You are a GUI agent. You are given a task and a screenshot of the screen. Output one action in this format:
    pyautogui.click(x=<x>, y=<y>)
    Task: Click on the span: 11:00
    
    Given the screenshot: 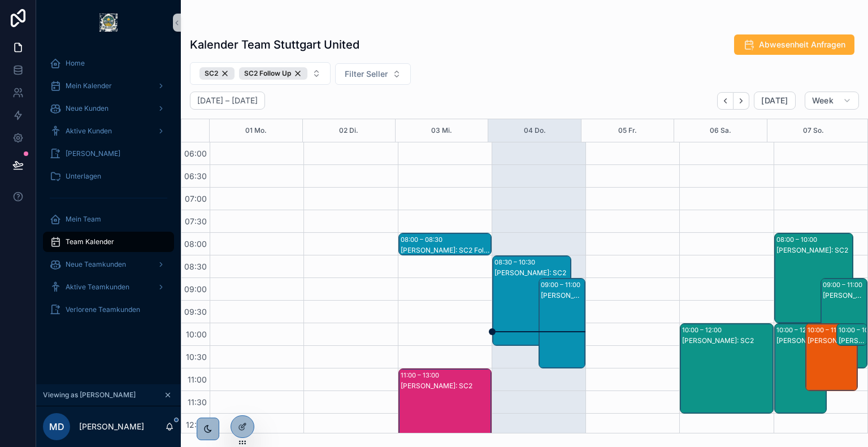 What is the action you would take?
    pyautogui.click(x=197, y=380)
    